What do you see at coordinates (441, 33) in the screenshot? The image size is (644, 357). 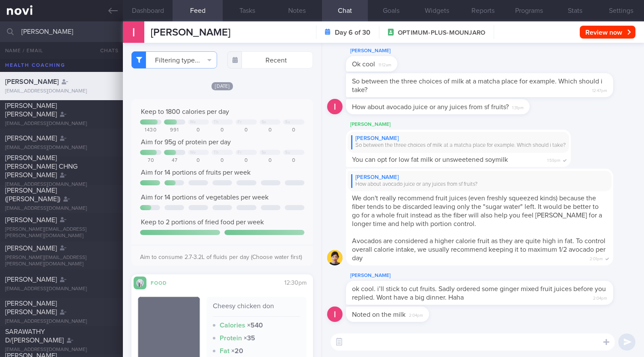 I see `span: OPTIMUM-PLUS-MOUNJARO` at bounding box center [441, 33].